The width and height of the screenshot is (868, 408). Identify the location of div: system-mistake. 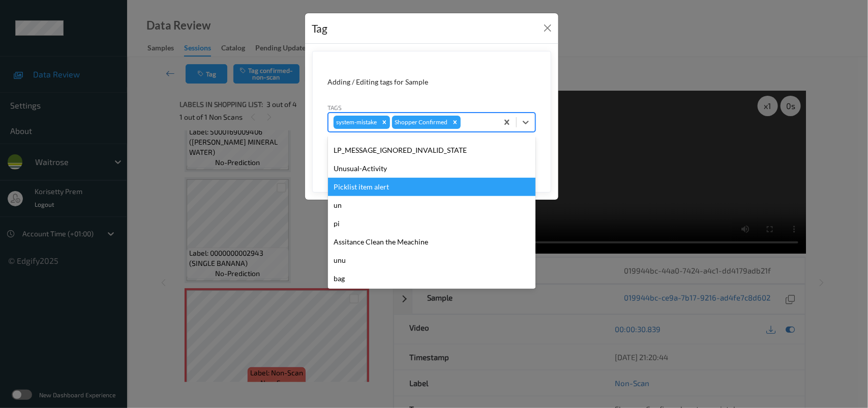
(356, 122).